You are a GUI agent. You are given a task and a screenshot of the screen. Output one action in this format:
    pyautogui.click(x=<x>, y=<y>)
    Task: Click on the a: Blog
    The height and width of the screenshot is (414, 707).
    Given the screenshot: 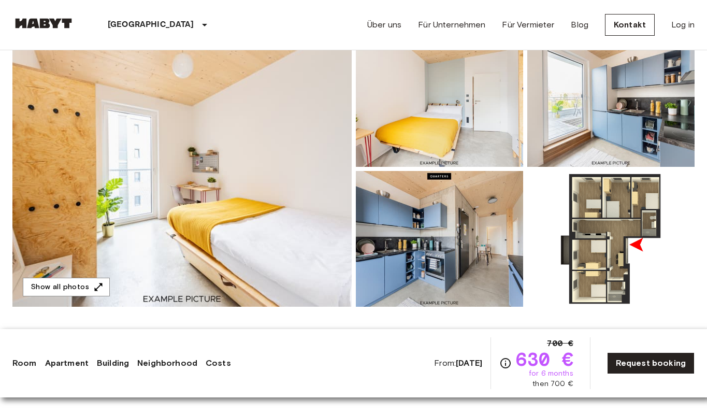 What is the action you would take?
    pyautogui.click(x=580, y=25)
    